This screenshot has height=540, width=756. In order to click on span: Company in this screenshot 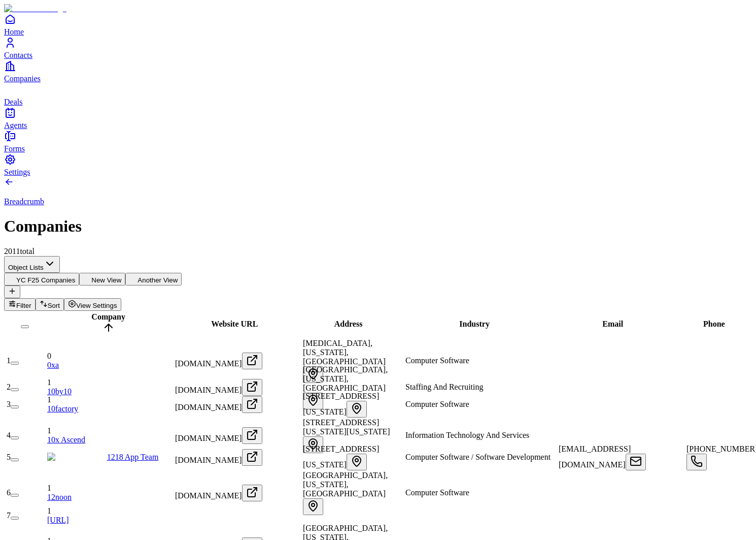, I will do `click(108, 316)`.